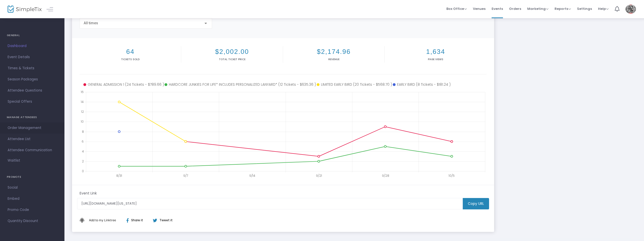 The width and height of the screenshot is (644, 241). What do you see at coordinates (83, 141) in the screenshot?
I see `text: 6` at bounding box center [83, 141].